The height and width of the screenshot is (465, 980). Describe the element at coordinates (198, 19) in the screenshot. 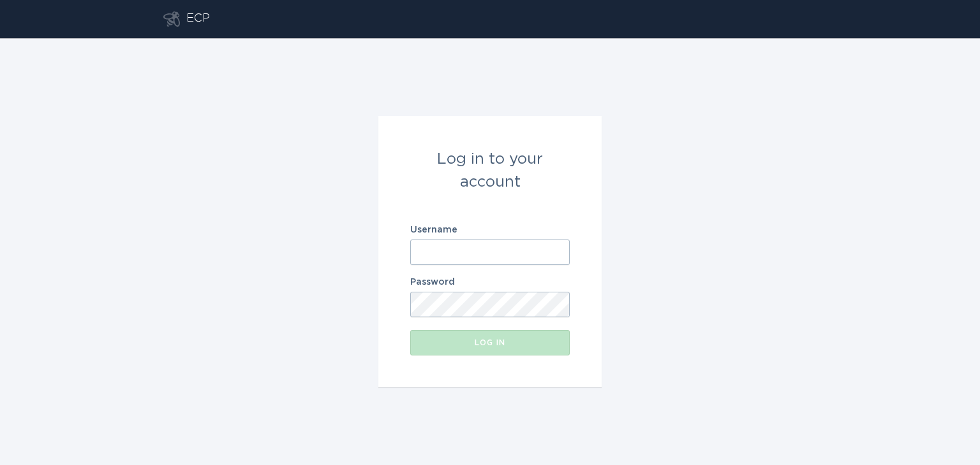

I see `div: ECP` at that location.